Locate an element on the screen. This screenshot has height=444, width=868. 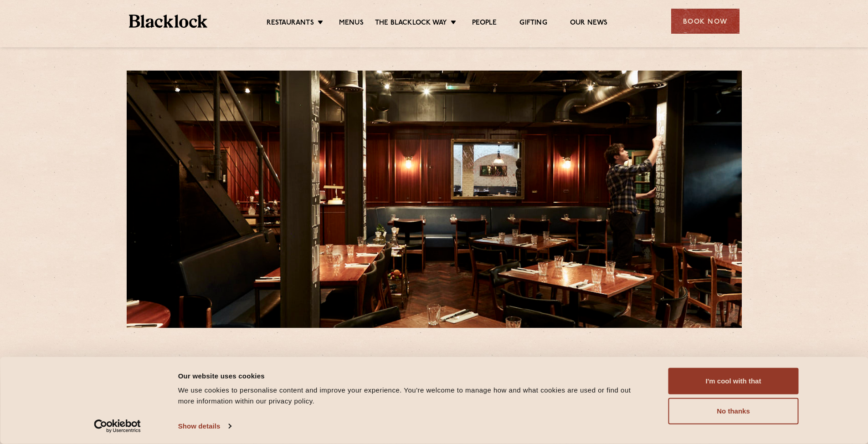
a: Usercentrics Cookiebot - opens in a new window is located at coordinates (117, 427).